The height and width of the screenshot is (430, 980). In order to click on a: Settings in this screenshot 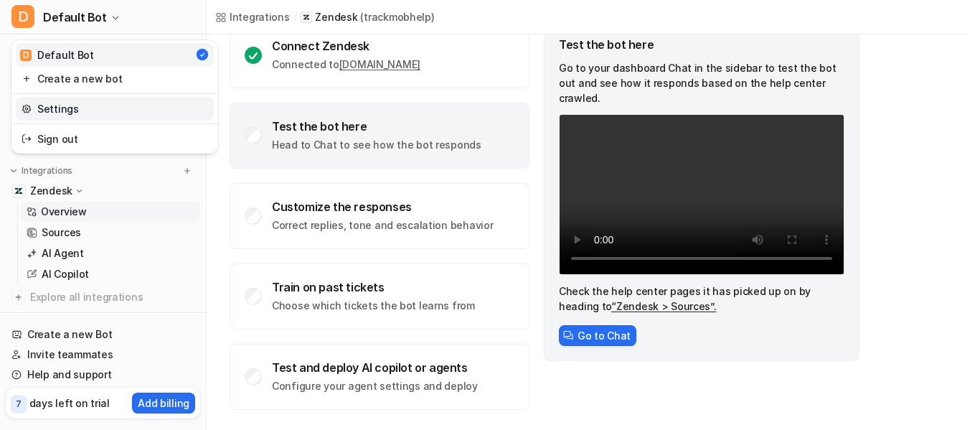, I will do `click(115, 109)`.